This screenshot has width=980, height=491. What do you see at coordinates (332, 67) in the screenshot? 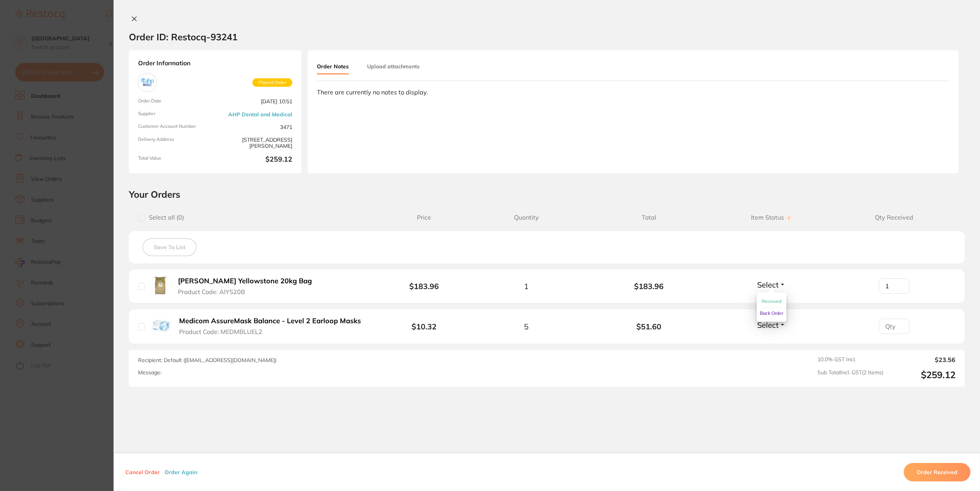
I see `button: Order Notes` at bounding box center [332, 67].